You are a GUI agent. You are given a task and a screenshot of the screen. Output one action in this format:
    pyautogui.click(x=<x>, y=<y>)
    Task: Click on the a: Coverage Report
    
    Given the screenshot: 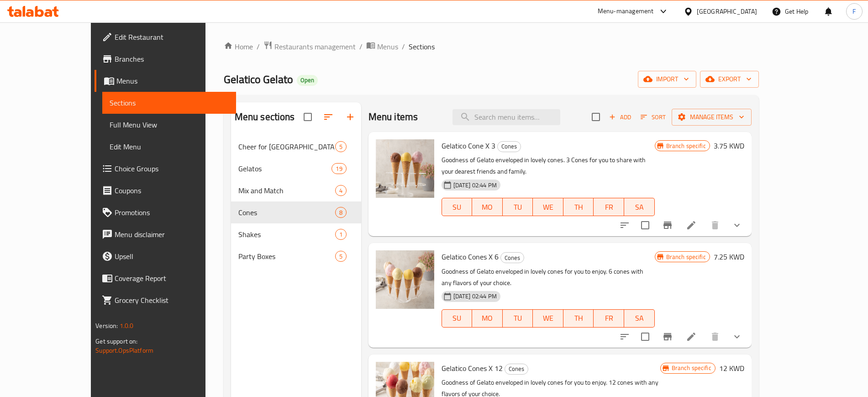 What is the action you would take?
    pyautogui.click(x=165, y=279)
    